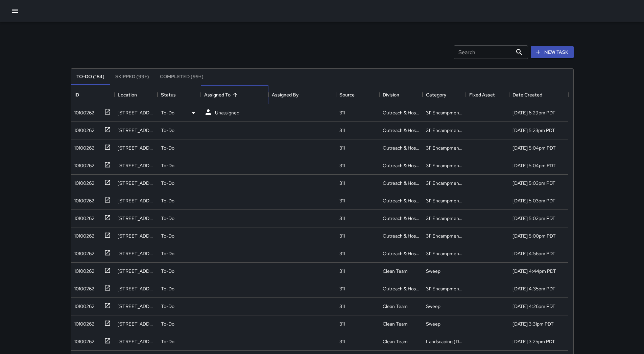 The width and height of the screenshot is (644, 354). I want to click on div: 901 Market Street, so click(136, 166).